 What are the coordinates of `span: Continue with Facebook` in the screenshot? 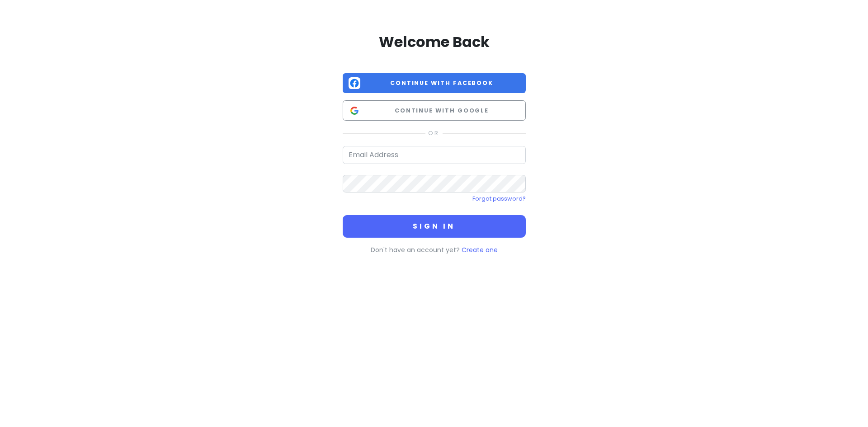 It's located at (442, 83).